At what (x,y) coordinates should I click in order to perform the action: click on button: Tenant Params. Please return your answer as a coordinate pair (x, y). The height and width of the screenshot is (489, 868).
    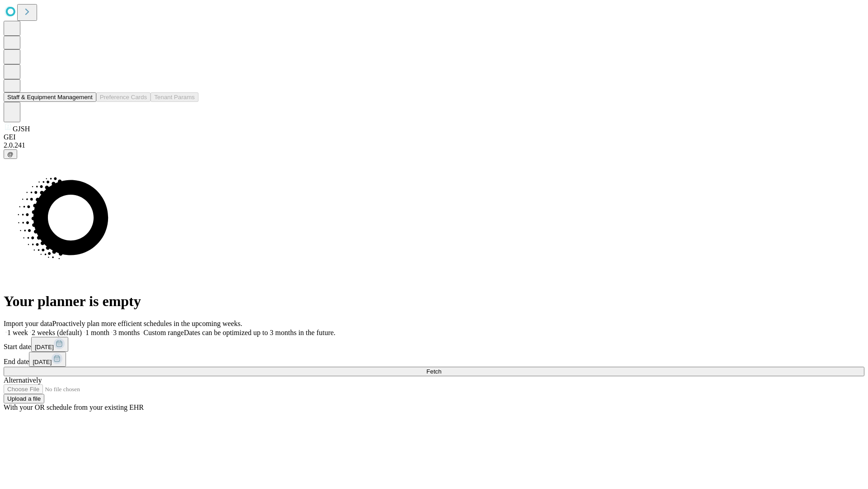
    Looking at the image, I should click on (175, 97).